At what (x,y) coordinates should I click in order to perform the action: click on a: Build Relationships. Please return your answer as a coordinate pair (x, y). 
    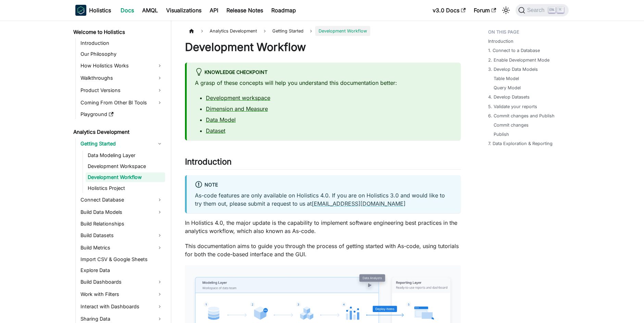
    Looking at the image, I should click on (121, 224).